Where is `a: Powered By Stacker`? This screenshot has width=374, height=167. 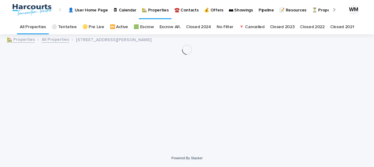
a: Powered By Stacker is located at coordinates (187, 158).